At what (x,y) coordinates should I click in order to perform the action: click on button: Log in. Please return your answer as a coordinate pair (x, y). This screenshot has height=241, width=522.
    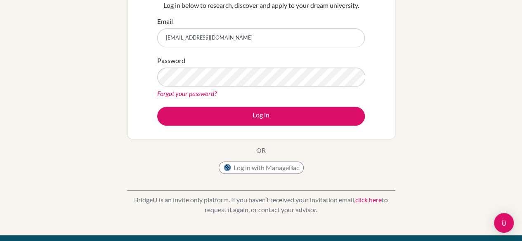
    Looking at the image, I should click on (261, 116).